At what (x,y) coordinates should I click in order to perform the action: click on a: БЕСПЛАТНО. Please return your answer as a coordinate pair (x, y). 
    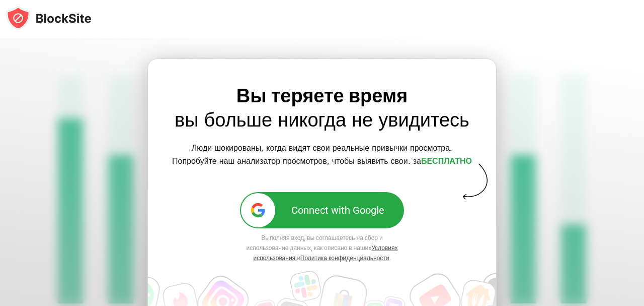
    Looking at the image, I should click on (447, 161).